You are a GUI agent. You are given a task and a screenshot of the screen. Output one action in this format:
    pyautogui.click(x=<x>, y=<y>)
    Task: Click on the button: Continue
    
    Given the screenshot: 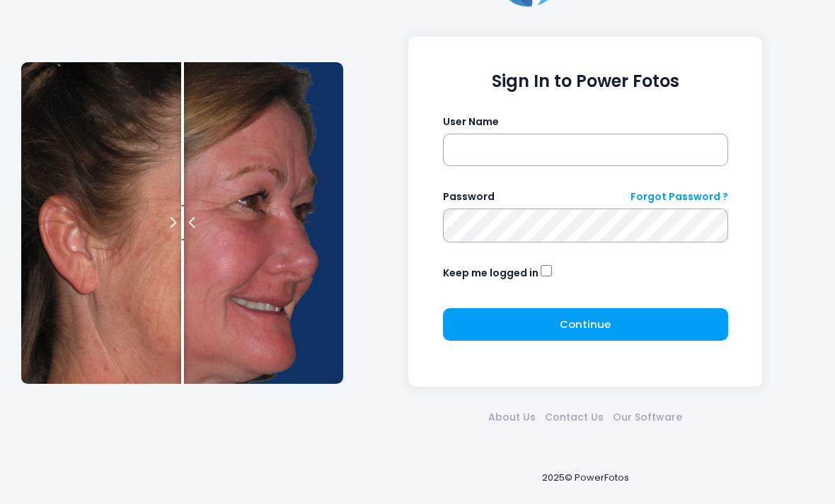 What is the action you would take?
    pyautogui.click(x=585, y=324)
    